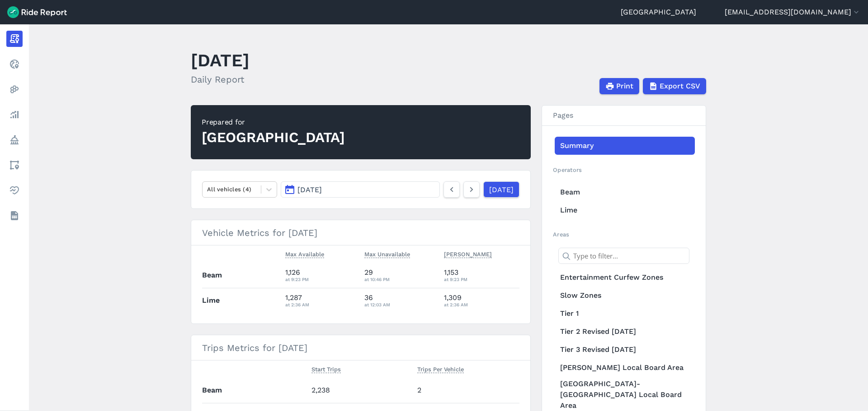  I want to click on button: Trips Per Vehicle, so click(440, 370).